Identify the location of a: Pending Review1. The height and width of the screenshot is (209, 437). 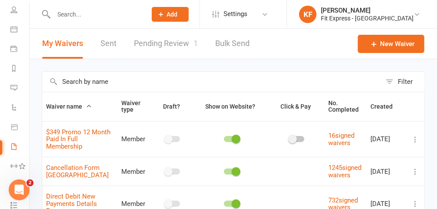
(166, 43).